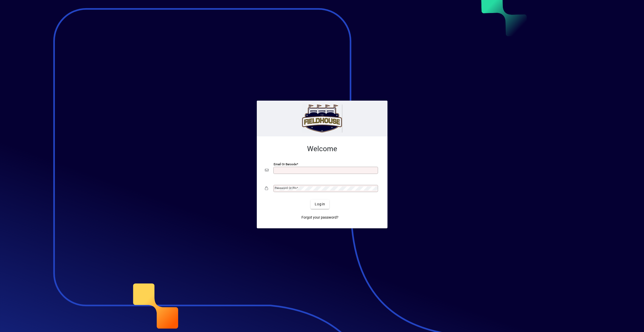 The image size is (644, 332). What do you see at coordinates (320, 218) in the screenshot?
I see `span: Forgot your password?` at bounding box center [320, 218].